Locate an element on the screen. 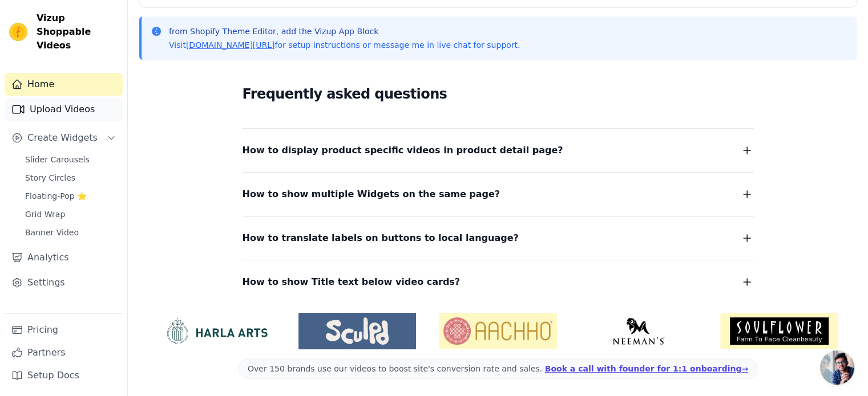 Image resolution: width=868 pixels, height=396 pixels. span: How to show multiple Widgets on the same page? is located at coordinates (371, 195).